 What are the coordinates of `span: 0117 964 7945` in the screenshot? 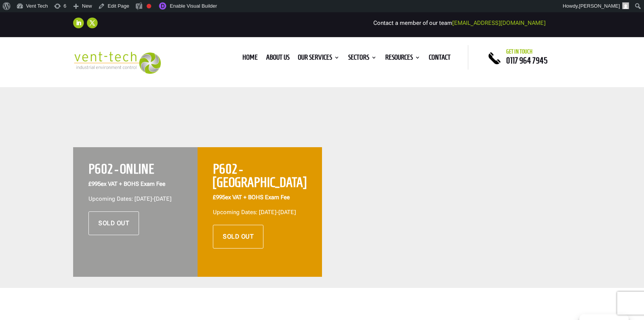 It's located at (527, 61).